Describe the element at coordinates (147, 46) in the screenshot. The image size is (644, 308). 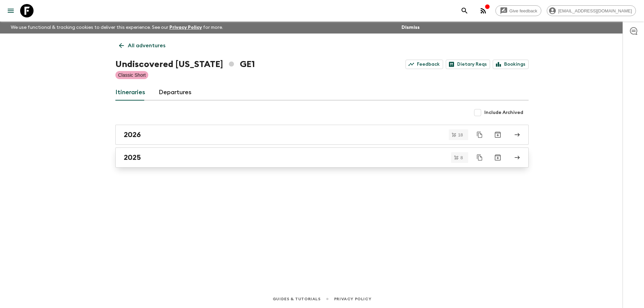
I see `p: All adventures` at that location.